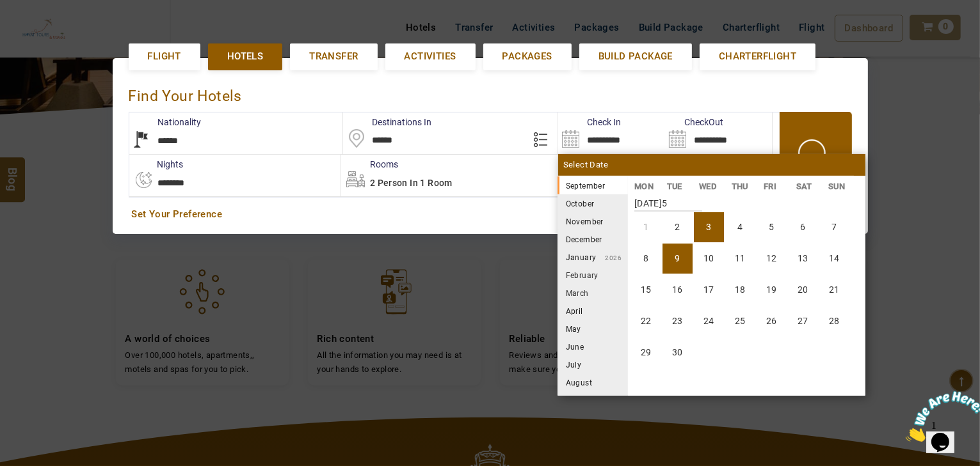  What do you see at coordinates (834, 290) in the screenshot?
I see `li: Sunday, 21 September 2025` at bounding box center [834, 290].